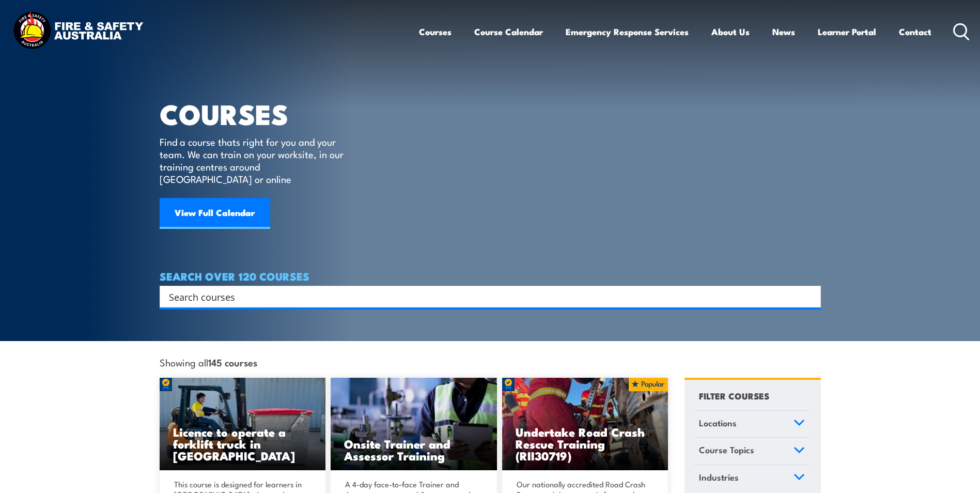 This screenshot has width=980, height=493. What do you see at coordinates (414, 449) in the screenshot?
I see `h3: Onsite Trainer and Assessor Training` at bounding box center [414, 449].